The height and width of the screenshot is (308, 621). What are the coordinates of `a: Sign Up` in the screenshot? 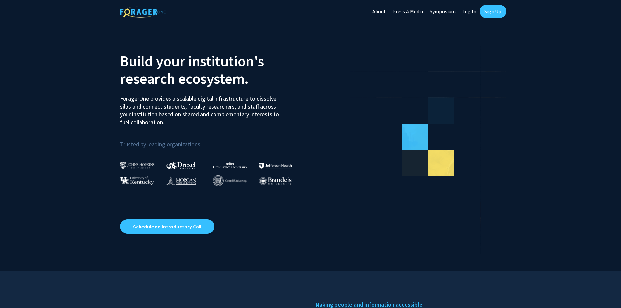 It's located at (493, 11).